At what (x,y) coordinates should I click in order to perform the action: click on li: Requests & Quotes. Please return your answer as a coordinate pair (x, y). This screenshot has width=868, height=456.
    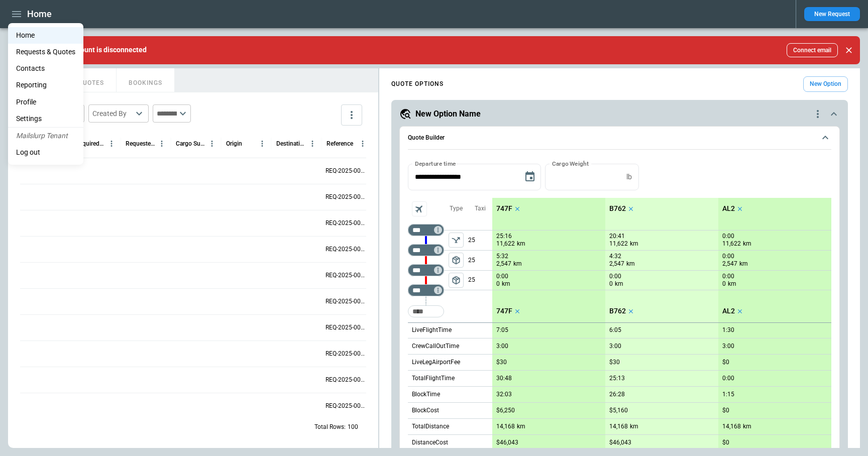
    Looking at the image, I should click on (45, 52).